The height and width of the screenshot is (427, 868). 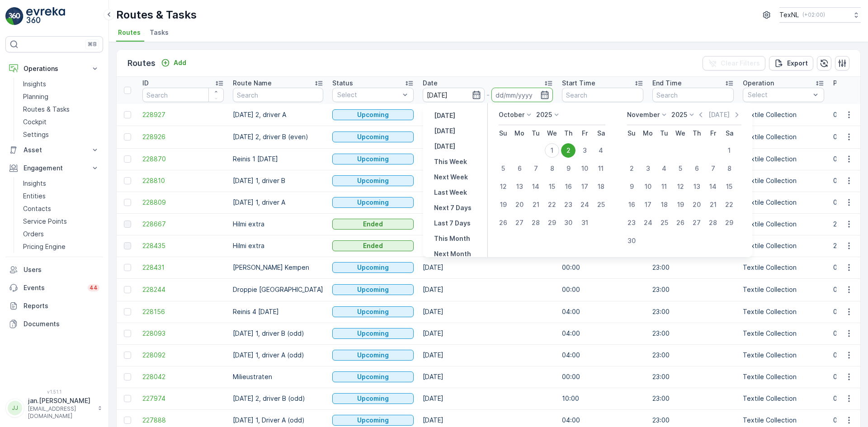 I want to click on div: 31, so click(x=584, y=223).